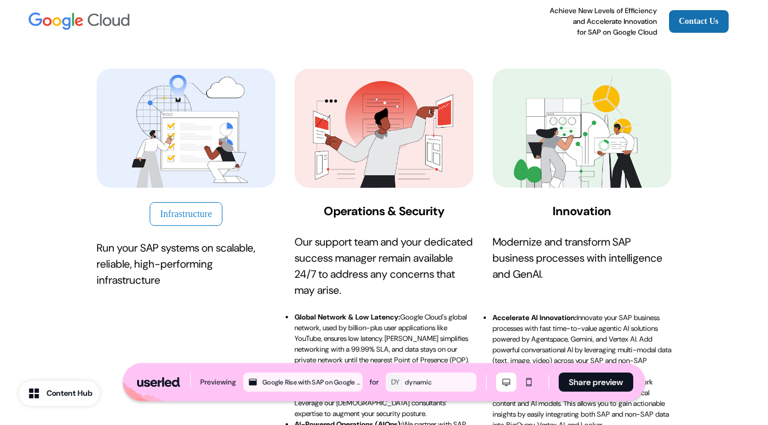  Describe the element at coordinates (582, 211) in the screenshot. I see `strong: Innovation` at that location.